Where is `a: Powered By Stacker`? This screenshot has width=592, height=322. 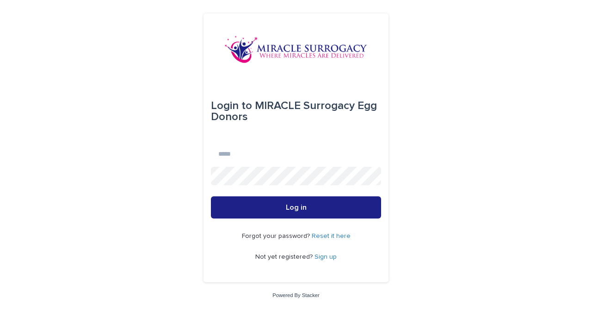 a: Powered By Stacker is located at coordinates (296, 296).